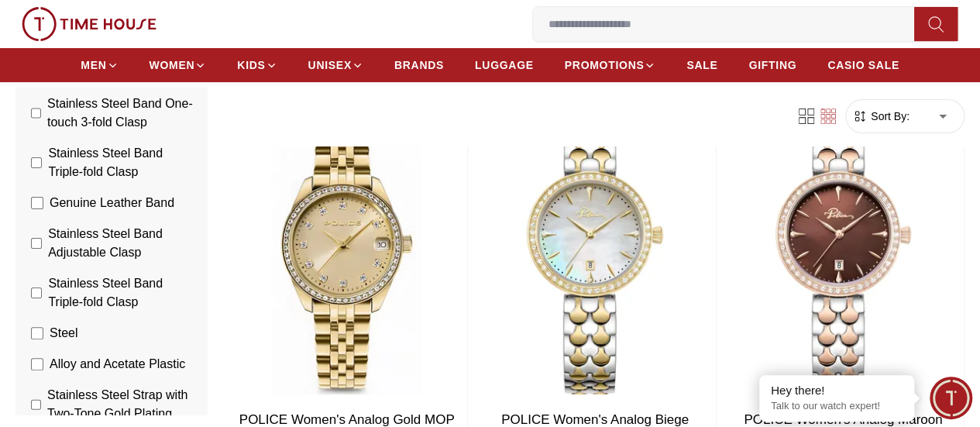 The width and height of the screenshot is (980, 427). Describe the element at coordinates (172, 65) in the screenshot. I see `span: WOMEN` at that location.